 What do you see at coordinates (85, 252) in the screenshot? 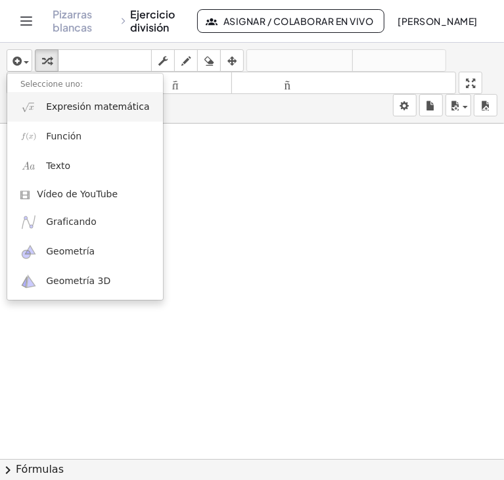
I see `a: Geometría` at bounding box center [85, 252].